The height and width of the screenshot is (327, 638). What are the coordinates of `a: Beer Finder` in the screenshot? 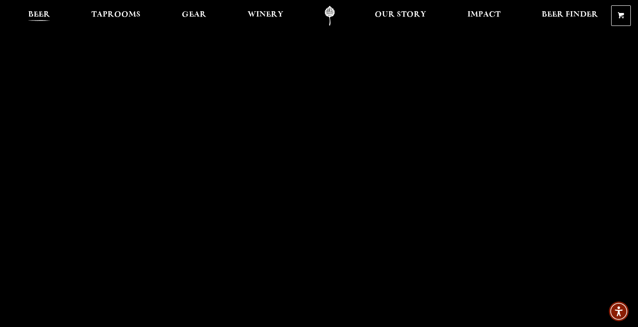 It's located at (570, 16).